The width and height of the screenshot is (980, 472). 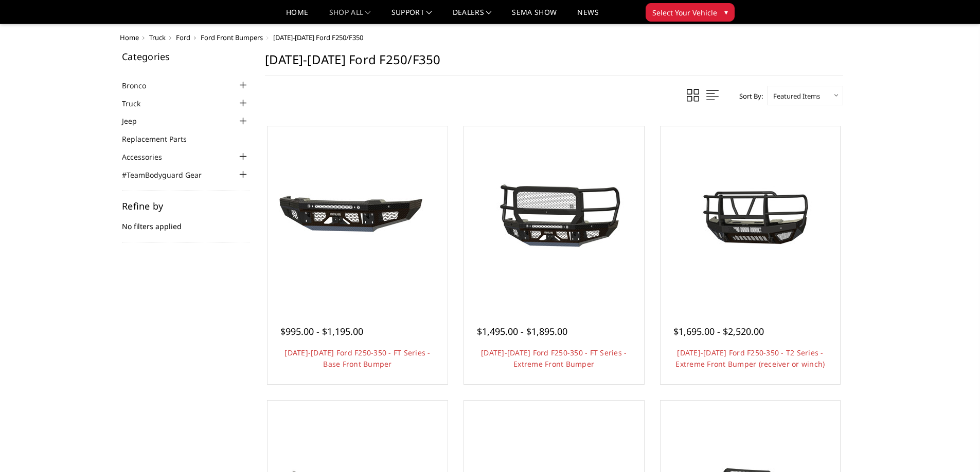 What do you see at coordinates (473, 16) in the screenshot?
I see `a: Dealers` at bounding box center [473, 16].